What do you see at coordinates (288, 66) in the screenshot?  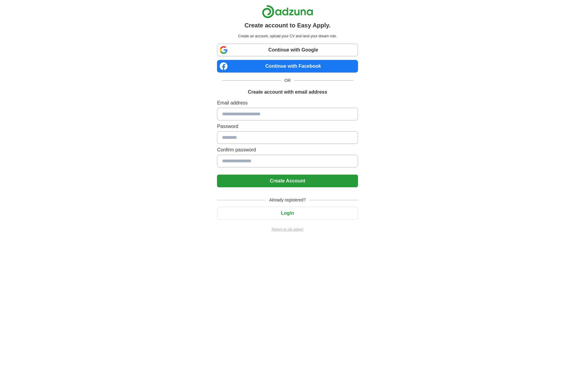 I see `a: Continue with Facebook` at bounding box center [288, 66].